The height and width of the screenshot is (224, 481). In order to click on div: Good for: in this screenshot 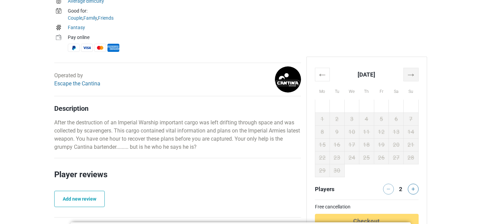, I will do `click(184, 11)`.